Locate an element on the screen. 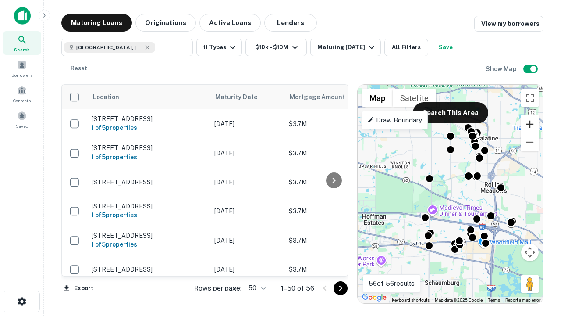 The width and height of the screenshot is (561, 316). span: Contacts is located at coordinates (22, 100).